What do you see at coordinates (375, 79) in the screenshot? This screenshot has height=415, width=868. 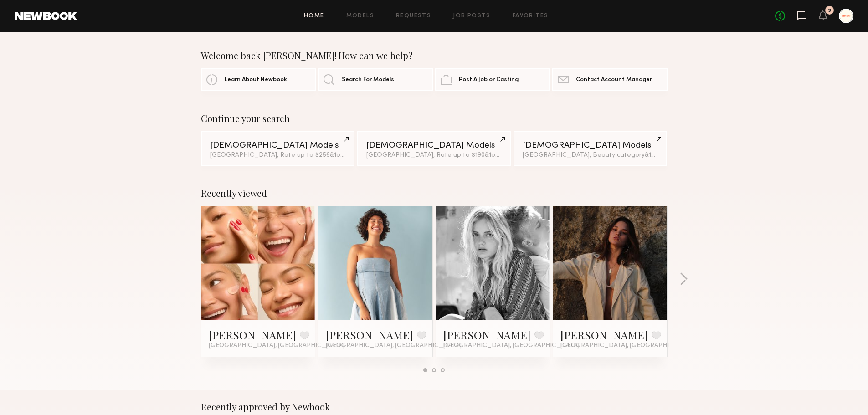 I see `a: Search For Models` at bounding box center [375, 79].